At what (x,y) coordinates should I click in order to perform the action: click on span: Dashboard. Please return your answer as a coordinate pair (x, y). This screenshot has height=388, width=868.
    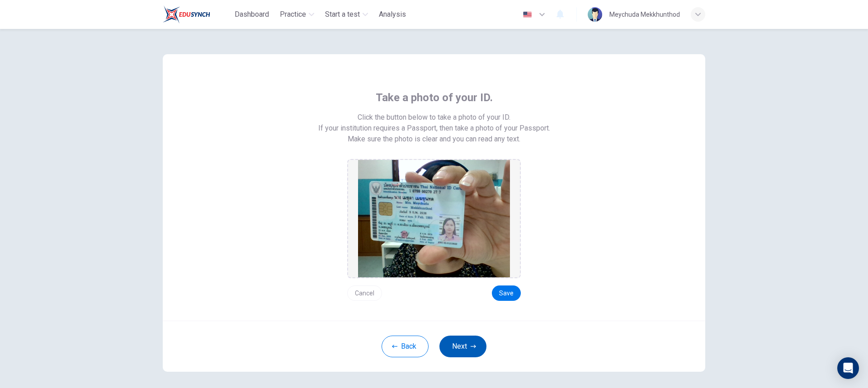
    Looking at the image, I should click on (252, 15).